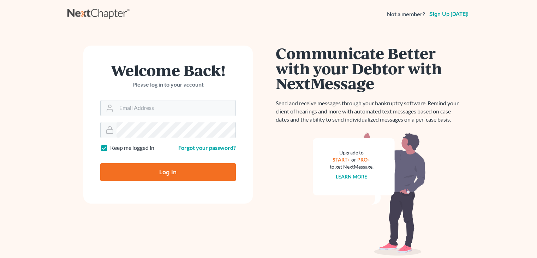  I want to click on p: Send and receive messages through your bankruptcy software. Remind your client of hearings and mo..., so click(370, 111).